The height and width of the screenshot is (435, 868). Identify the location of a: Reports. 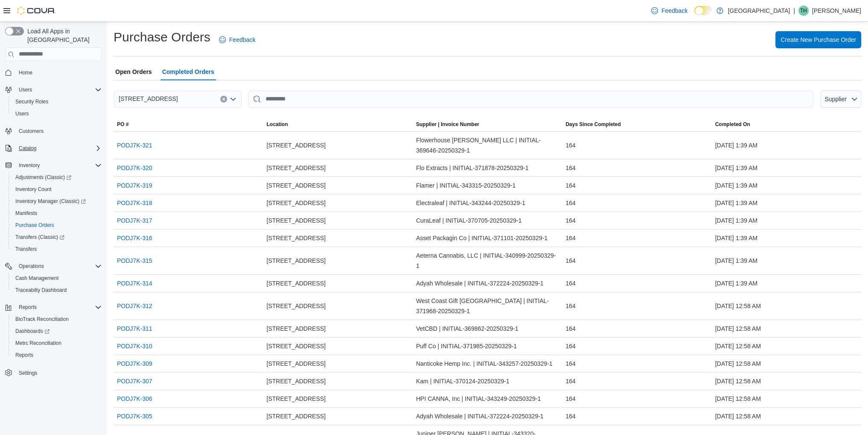
(24, 355).